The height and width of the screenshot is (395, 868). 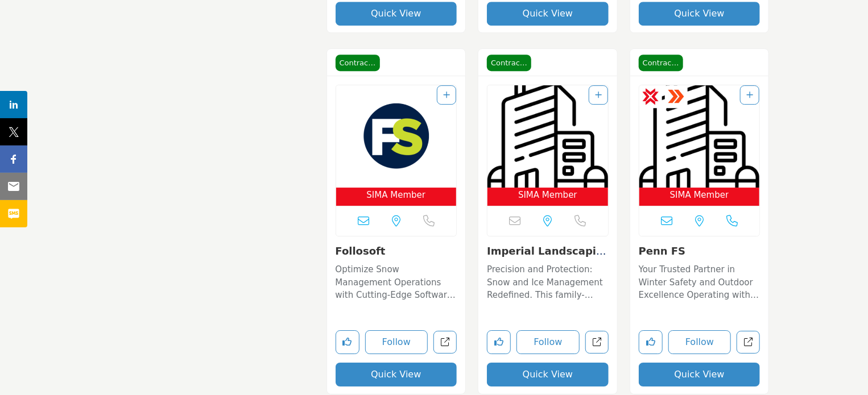 I want to click on p: Your Trusted Partner in Winter Safety and Outdoor Excellence Operating within the Snow and Ice Ma..., so click(x=700, y=283).